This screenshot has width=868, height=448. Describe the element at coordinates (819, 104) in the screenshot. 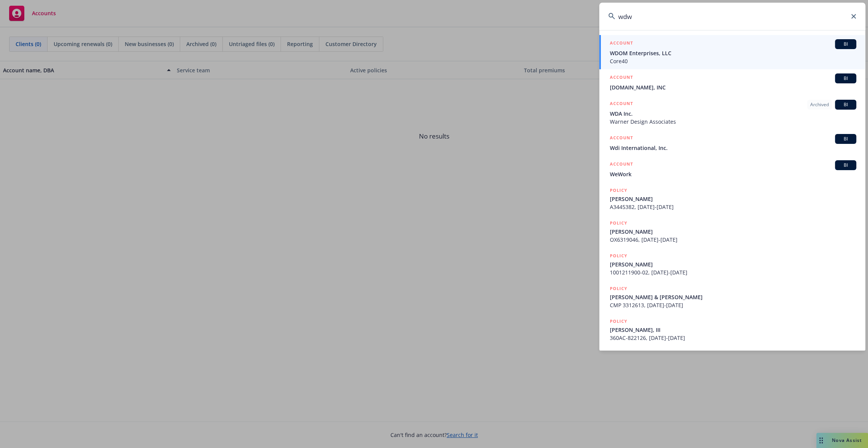

I see `span: Archived` at that location.